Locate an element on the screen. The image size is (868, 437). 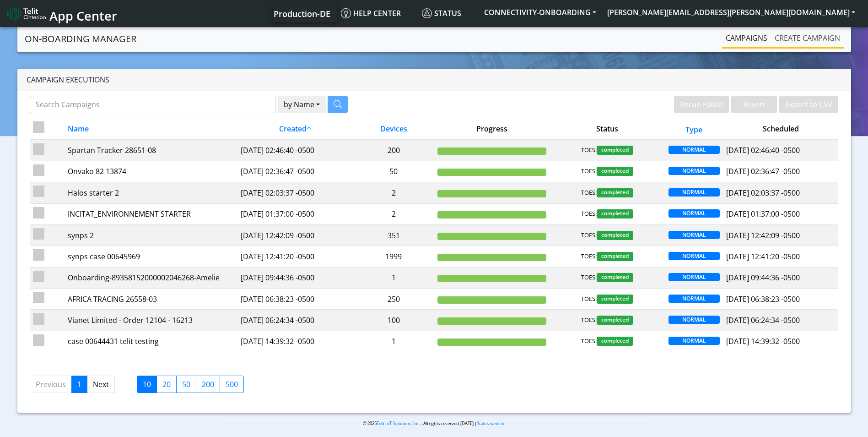
div: Onboarding-89358152000002046268-Amelie is located at coordinates (151, 278).